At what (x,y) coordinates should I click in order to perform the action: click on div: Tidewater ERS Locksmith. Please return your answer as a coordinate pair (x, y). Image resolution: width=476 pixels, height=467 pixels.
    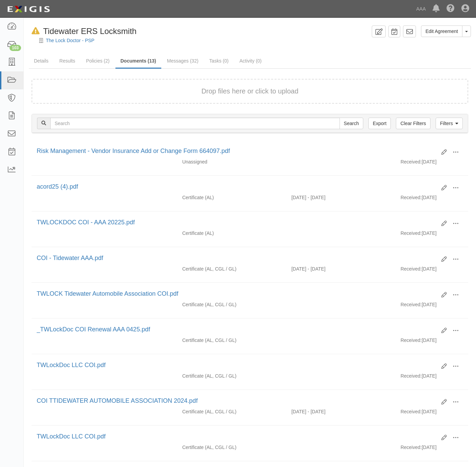
    Looking at the image, I should click on (83, 31).